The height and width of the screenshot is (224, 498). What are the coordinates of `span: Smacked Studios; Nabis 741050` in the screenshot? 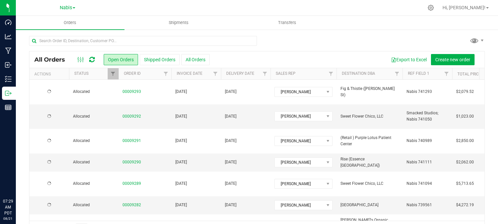 It's located at (427, 116).